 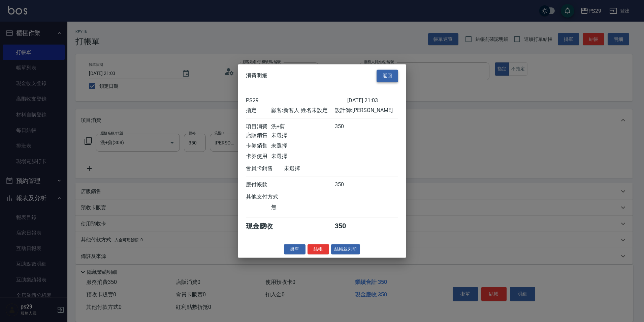 What do you see at coordinates (303, 110) in the screenshot?
I see `div: 顧客: 新客人 姓名未設定` at bounding box center [303, 110].